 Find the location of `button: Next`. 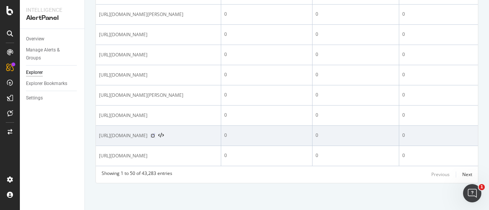

button: Next is located at coordinates (467, 175).